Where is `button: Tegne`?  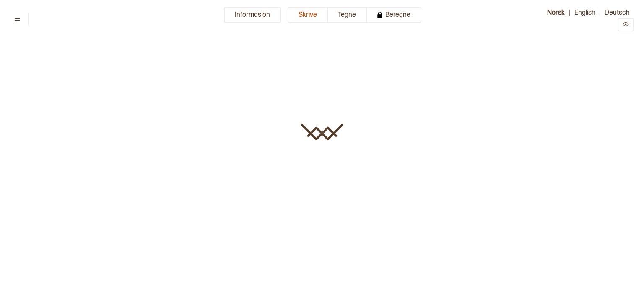 button: Tegne is located at coordinates (347, 15).